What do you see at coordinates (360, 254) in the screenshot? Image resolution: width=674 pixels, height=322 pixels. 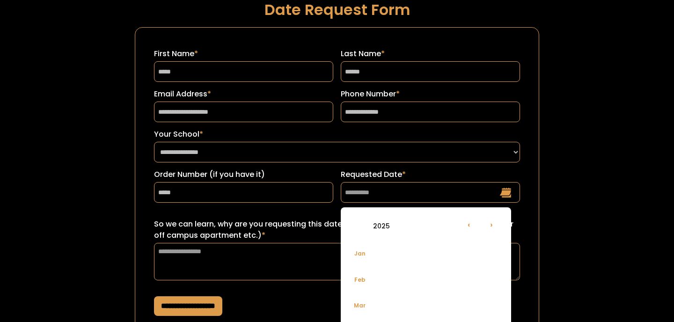 I see `li: Jan` at bounding box center [360, 254].